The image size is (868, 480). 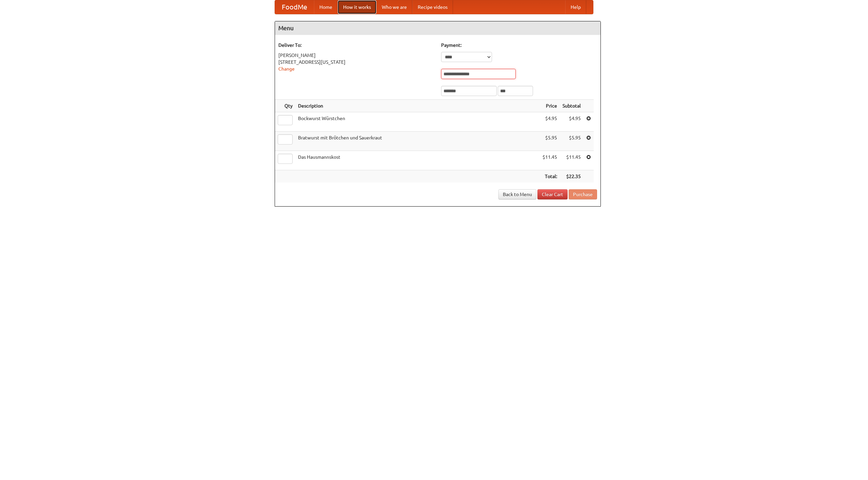 What do you see at coordinates (417, 121) in the screenshot?
I see `td: Bockwurst Würstchen` at bounding box center [417, 121].